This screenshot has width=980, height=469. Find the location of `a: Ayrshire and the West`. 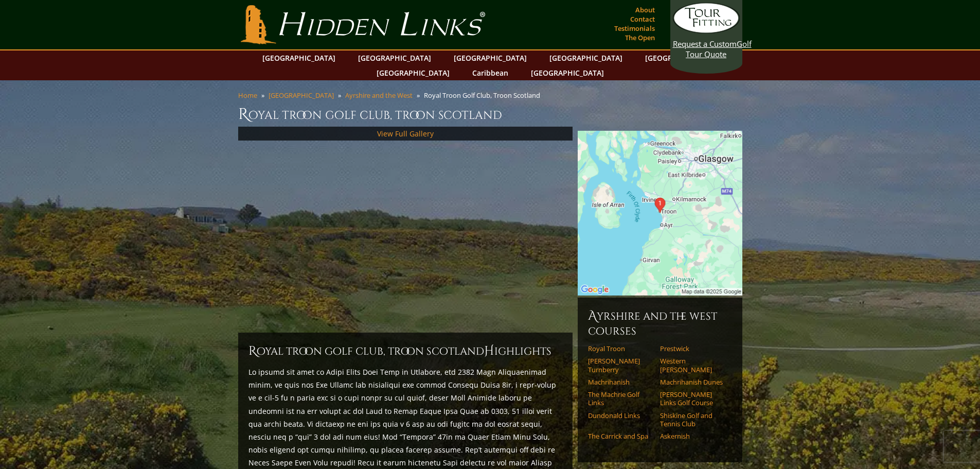

a: Ayrshire and the West is located at coordinates (378, 95).